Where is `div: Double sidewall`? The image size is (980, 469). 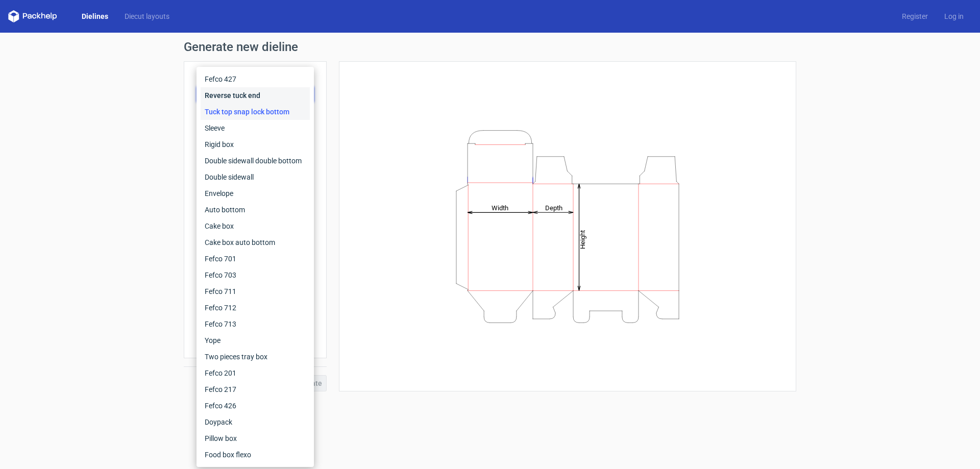
div: Double sidewall is located at coordinates (255, 177).